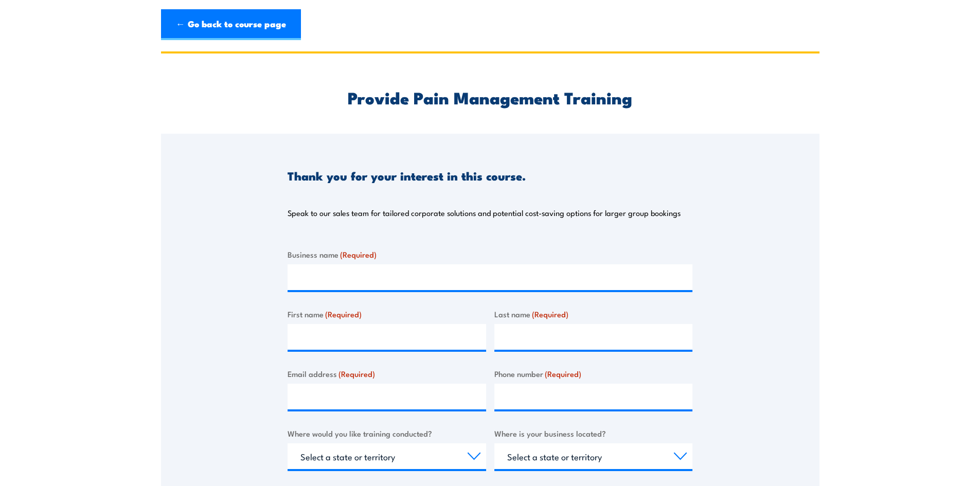 The image size is (980, 486). I want to click on label: Business name, so click(490, 254).